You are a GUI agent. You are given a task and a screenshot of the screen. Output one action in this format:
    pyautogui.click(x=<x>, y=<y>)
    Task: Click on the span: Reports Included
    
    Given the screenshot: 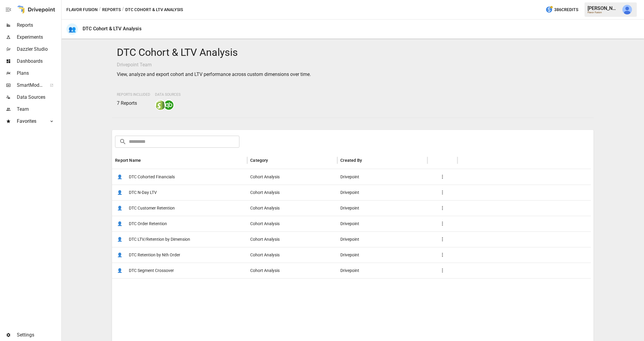 What is the action you would take?
    pyautogui.click(x=134, y=95)
    